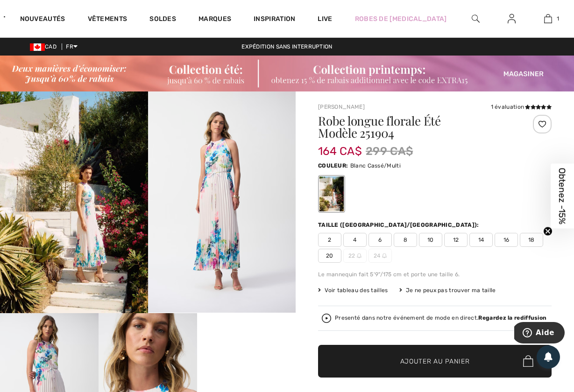  Describe the element at coordinates (557, 18) in the screenshot. I see `span: 1` at that location.